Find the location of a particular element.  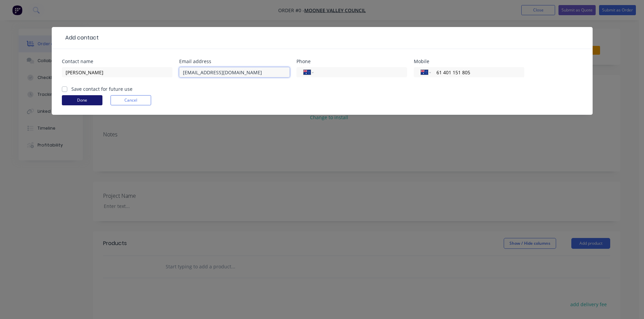

label: Save contact for future use is located at coordinates (102, 89).